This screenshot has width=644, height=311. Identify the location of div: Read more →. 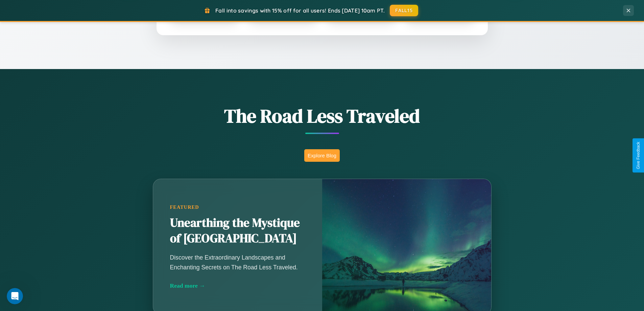
(237, 285).